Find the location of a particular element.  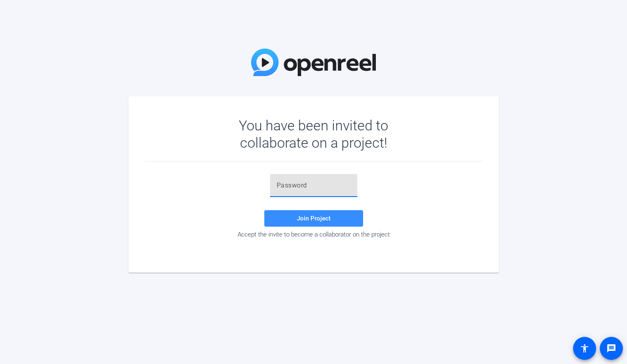

mat-icon: message is located at coordinates (611, 348).